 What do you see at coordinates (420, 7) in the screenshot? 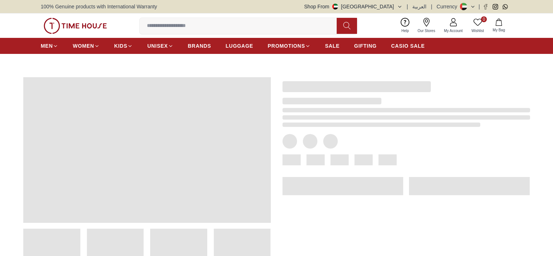
I see `button: العربية` at bounding box center [420, 7].